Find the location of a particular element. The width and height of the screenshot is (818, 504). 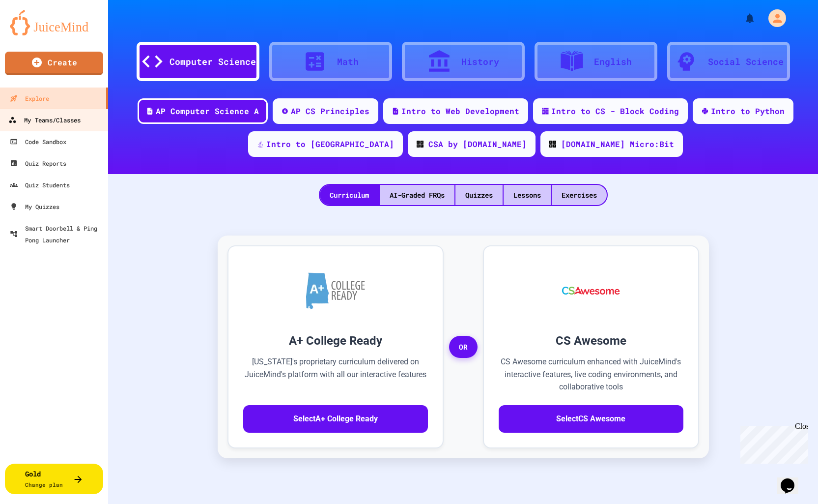

div: AI-Graded FRQs is located at coordinates (417, 195).